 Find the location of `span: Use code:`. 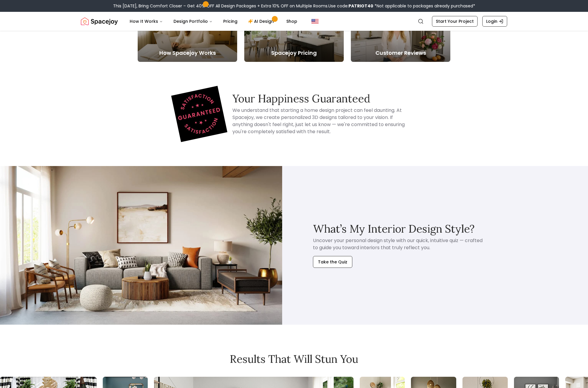

span: Use code: is located at coordinates (351, 6).